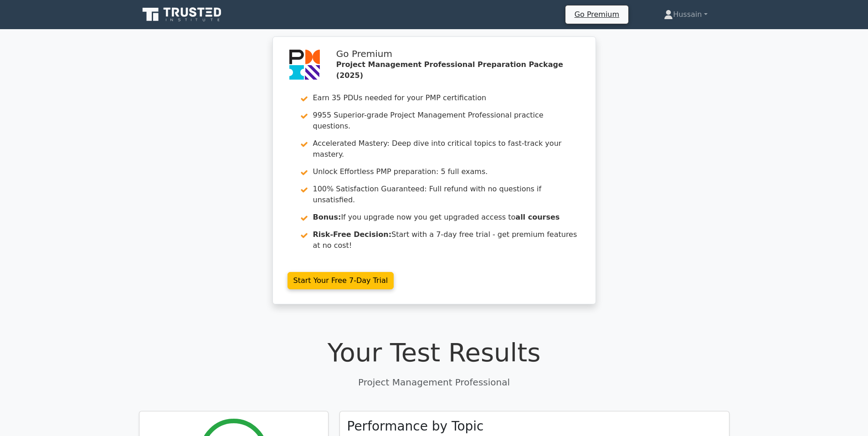 The image size is (868, 436). What do you see at coordinates (685, 15) in the screenshot?
I see `a: Hussain` at bounding box center [685, 15].